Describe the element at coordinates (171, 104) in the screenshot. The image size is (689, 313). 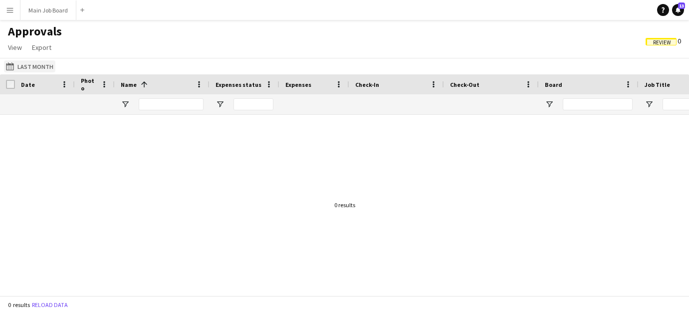
I see `input: Name Filter Input` at that location.